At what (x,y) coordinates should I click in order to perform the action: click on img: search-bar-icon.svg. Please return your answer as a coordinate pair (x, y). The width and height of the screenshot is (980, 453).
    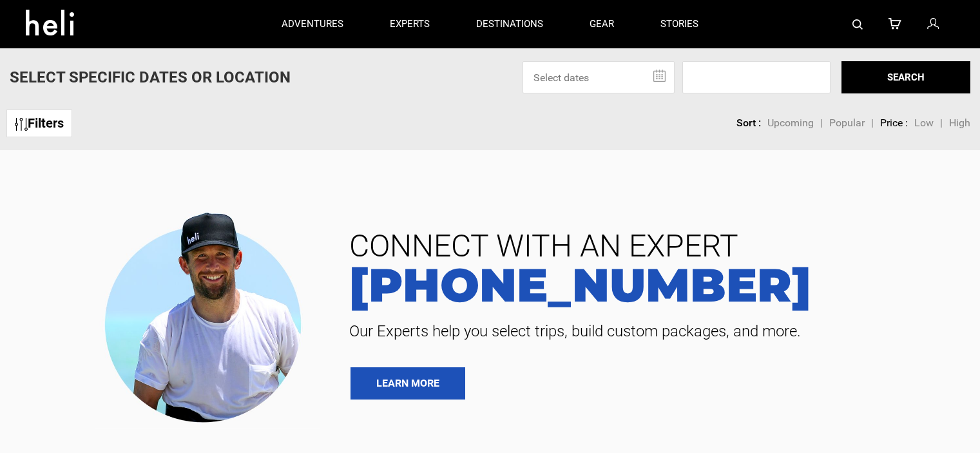
    Looking at the image, I should click on (857, 24).